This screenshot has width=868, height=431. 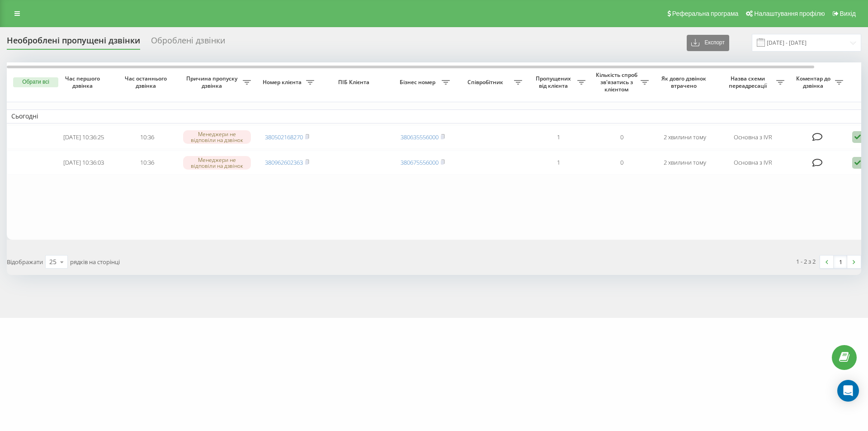 I want to click on span: Кількість спроб зв'язатись з клієнтом, so click(x=618, y=82).